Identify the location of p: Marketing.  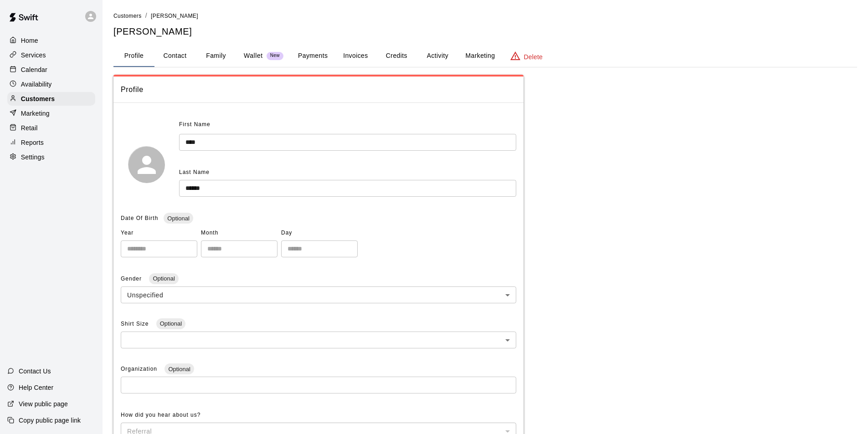
(35, 114).